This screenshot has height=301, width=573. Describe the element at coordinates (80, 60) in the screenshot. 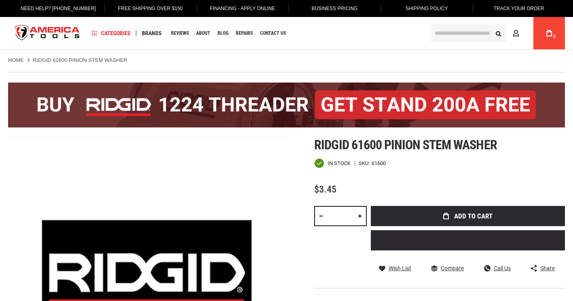

I see `strong: RIDGID 61600 PINION STEM WASHER` at that location.